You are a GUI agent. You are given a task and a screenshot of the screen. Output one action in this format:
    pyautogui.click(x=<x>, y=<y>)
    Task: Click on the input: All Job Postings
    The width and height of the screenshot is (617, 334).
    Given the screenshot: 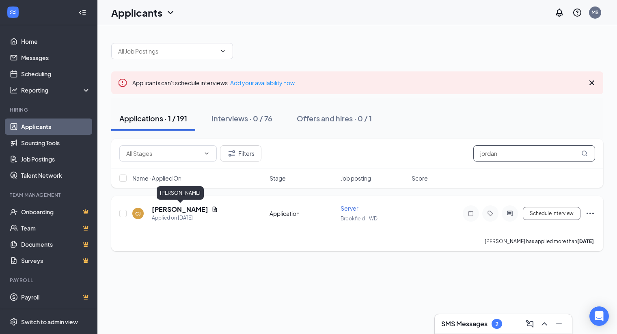 What is the action you would take?
    pyautogui.click(x=167, y=51)
    